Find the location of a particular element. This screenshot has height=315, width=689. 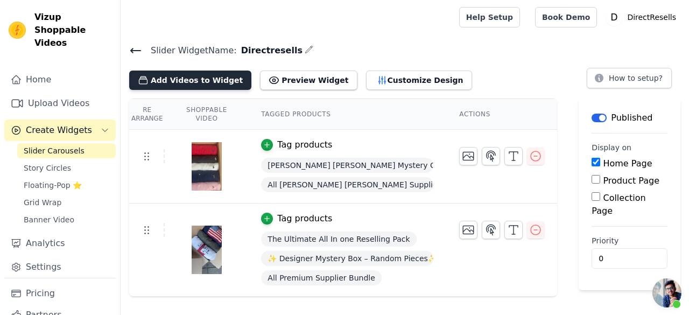

div: Open de chat is located at coordinates (667, 293).